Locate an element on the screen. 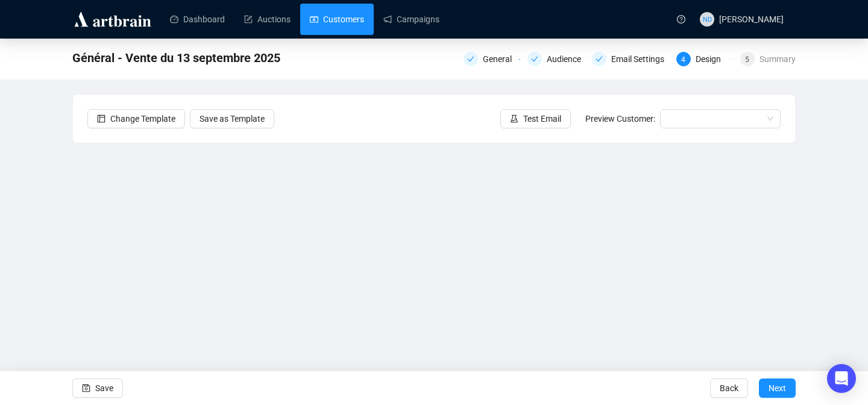 The image size is (868, 405). span: experiment is located at coordinates (514, 119).